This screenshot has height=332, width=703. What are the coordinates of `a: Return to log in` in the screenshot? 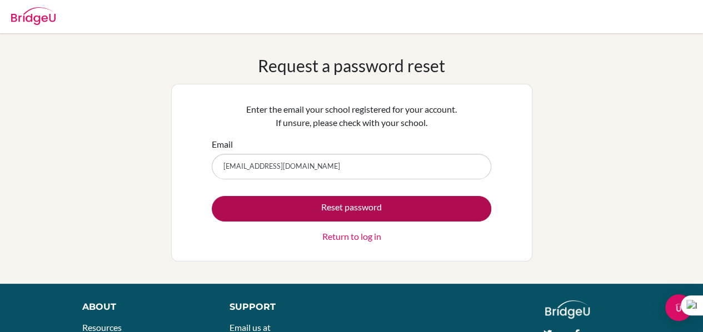 It's located at (352, 237).